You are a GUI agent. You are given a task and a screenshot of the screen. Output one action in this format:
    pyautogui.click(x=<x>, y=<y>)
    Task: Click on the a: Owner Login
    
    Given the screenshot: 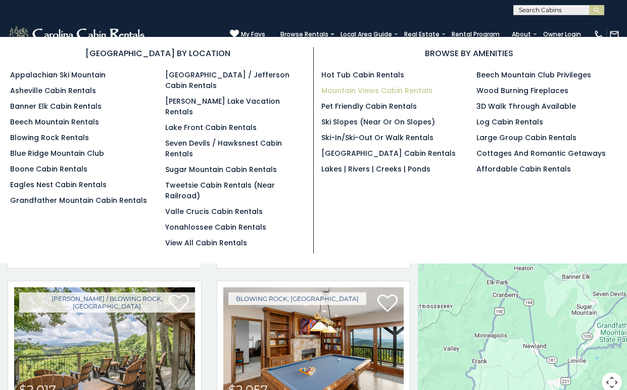 What is the action you would take?
    pyautogui.click(x=562, y=34)
    